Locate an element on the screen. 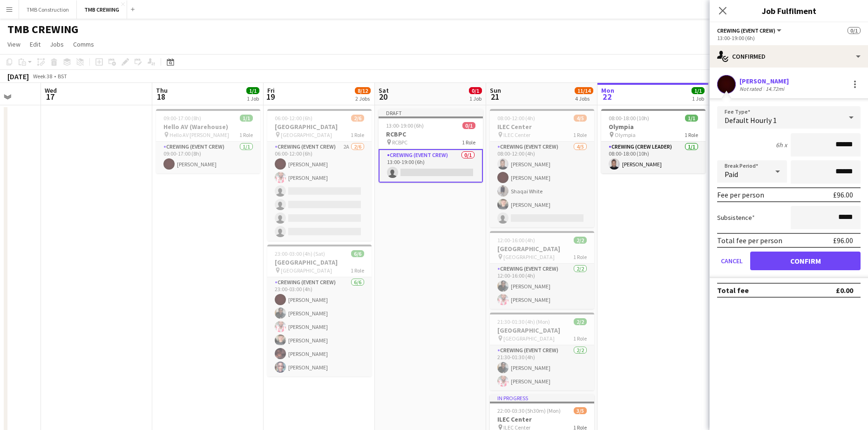  span: 23:00-03:00 (4h) (Sat) is located at coordinates (300, 254).